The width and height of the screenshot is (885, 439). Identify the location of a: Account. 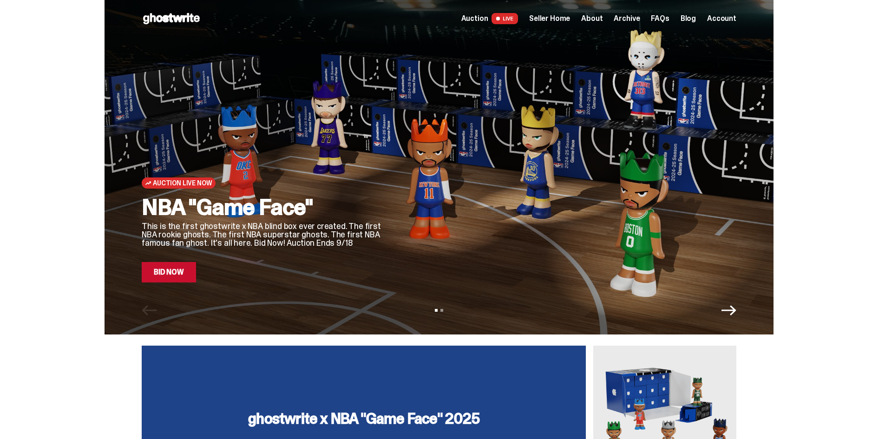
(722, 19).